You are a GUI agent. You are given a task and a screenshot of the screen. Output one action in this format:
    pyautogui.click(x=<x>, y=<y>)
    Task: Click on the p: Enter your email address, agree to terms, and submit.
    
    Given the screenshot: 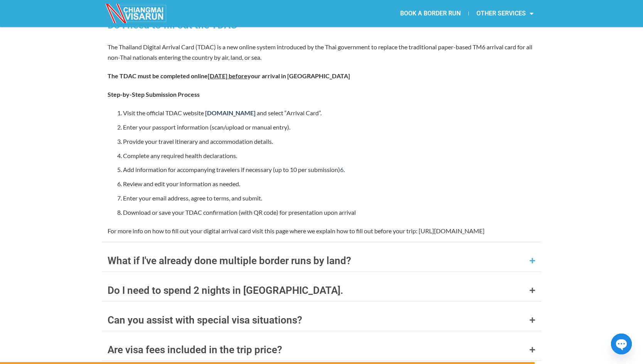 What is the action you would take?
    pyautogui.click(x=329, y=198)
    